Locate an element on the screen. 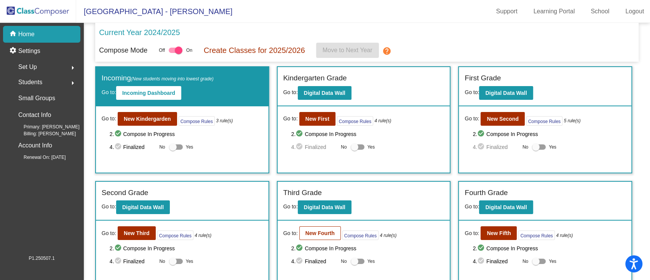 The height and width of the screenshot is (280, 650). b: New First is located at coordinates (317, 119).